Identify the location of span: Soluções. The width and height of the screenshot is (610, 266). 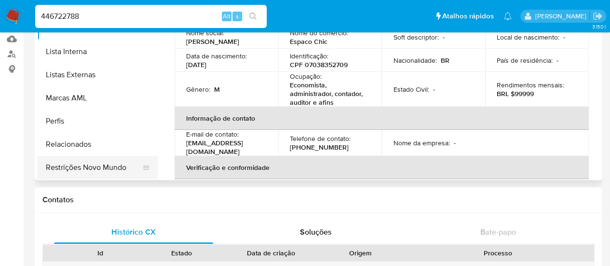
(316, 232).